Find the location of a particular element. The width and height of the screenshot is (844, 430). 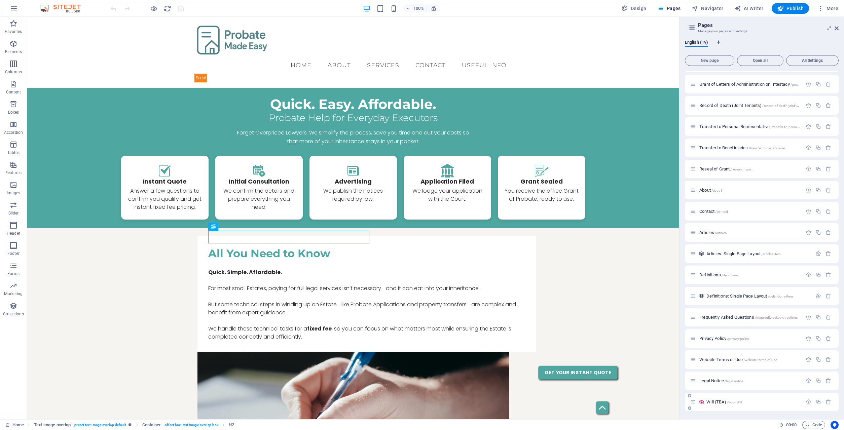

div: Privacy Policy/privacy-policy is located at coordinates (749, 338).